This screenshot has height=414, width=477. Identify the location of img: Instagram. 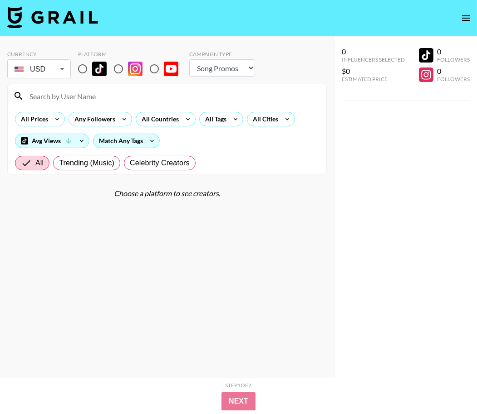
(135, 69).